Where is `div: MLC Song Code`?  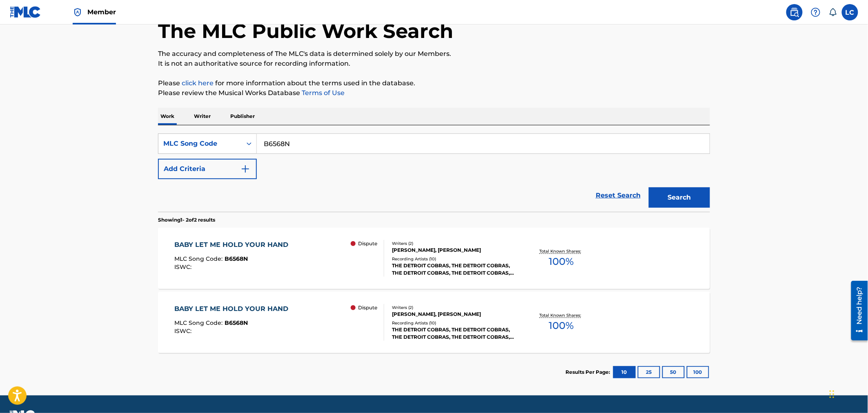 div: MLC Song Code is located at coordinates (200, 144).